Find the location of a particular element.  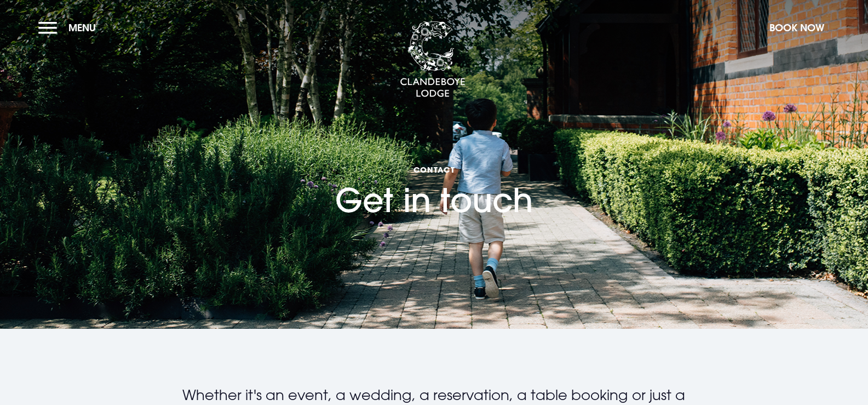

span: Menu is located at coordinates (82, 27).